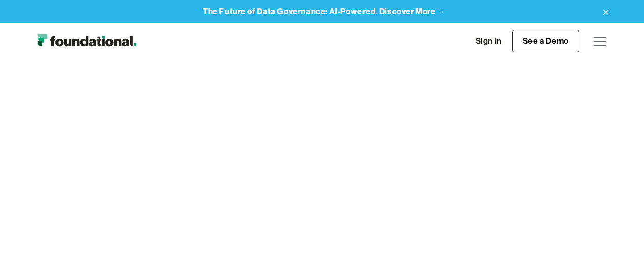 Image resolution: width=644 pixels, height=280 pixels. What do you see at coordinates (546, 41) in the screenshot?
I see `a: See a Demo` at bounding box center [546, 41].